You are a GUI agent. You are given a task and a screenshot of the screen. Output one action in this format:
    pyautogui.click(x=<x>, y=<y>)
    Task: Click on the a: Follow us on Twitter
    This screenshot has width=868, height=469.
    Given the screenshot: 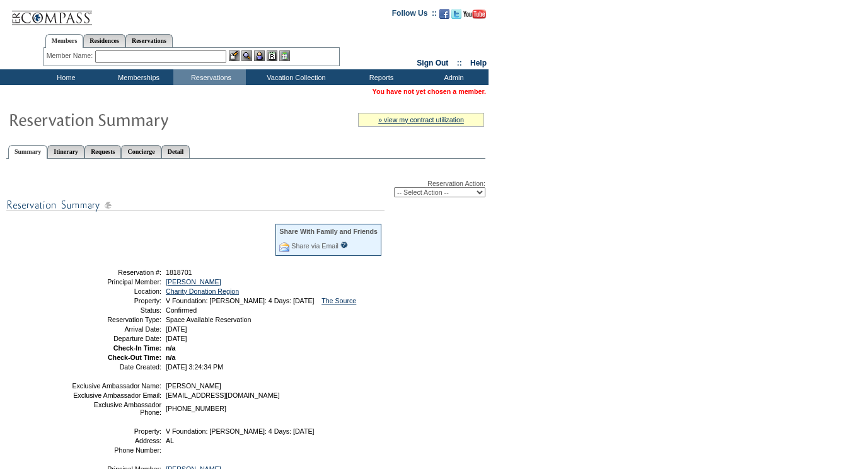 What is the action you would take?
    pyautogui.click(x=457, y=17)
    